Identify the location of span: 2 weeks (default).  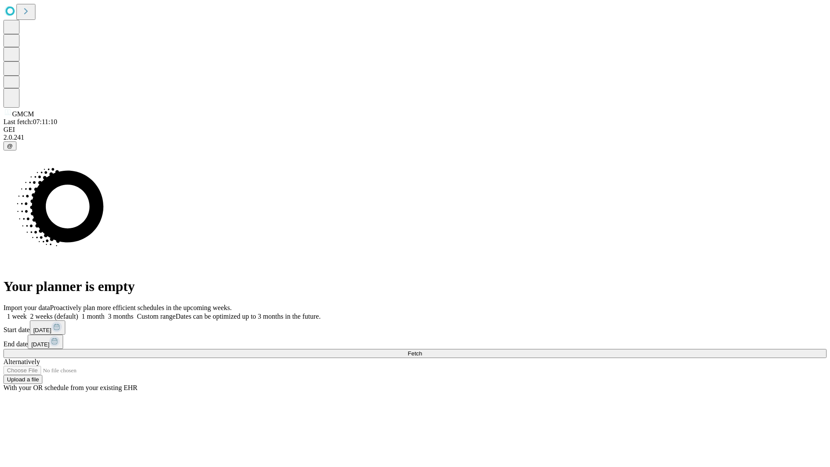
(54, 316).